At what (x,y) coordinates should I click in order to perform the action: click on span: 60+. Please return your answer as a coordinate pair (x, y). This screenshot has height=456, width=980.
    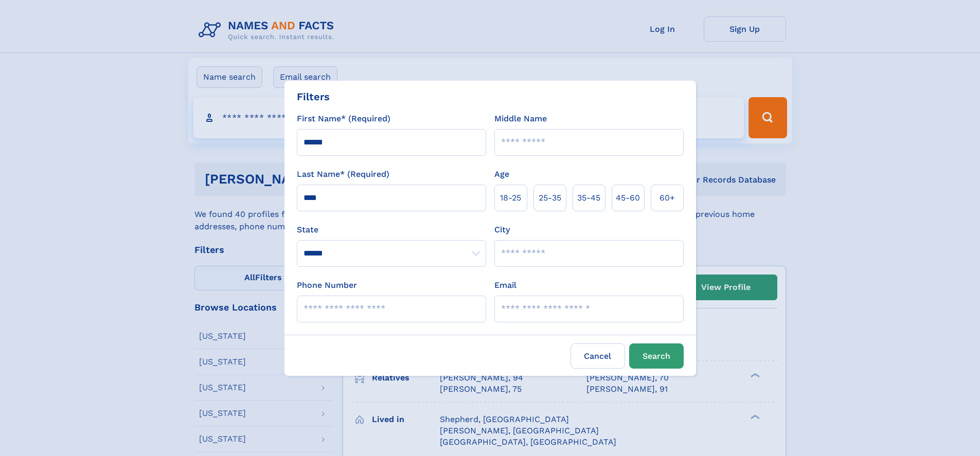
    Looking at the image, I should click on (667, 197).